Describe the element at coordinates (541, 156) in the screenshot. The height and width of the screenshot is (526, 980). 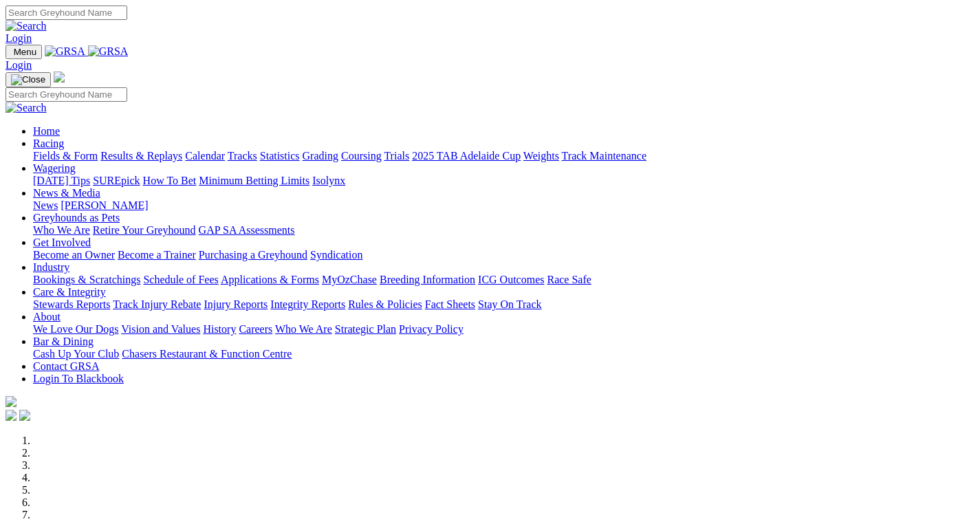
I see `a: Weights` at that location.